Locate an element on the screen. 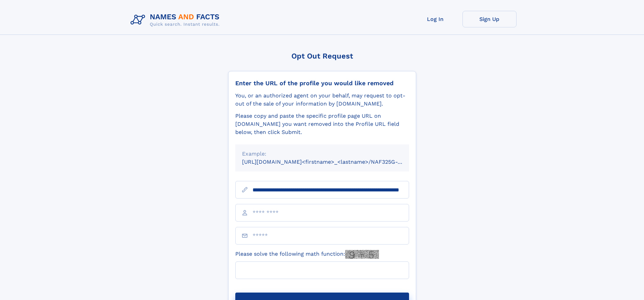 This screenshot has width=644, height=300. a: Sign Up is located at coordinates (489, 19).